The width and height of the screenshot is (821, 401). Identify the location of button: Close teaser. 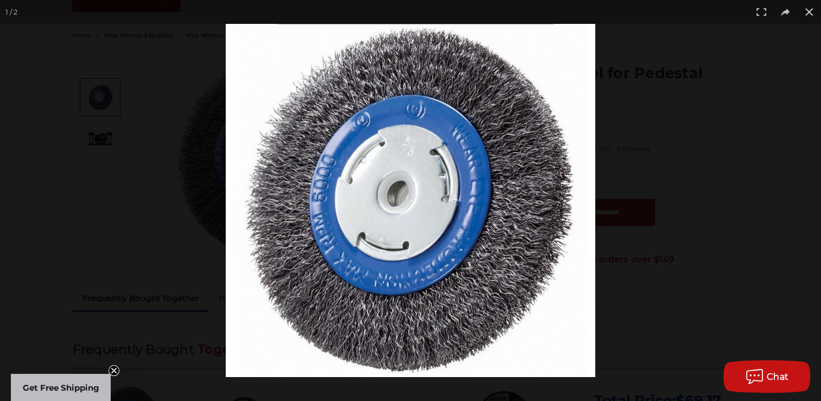
(114, 370).